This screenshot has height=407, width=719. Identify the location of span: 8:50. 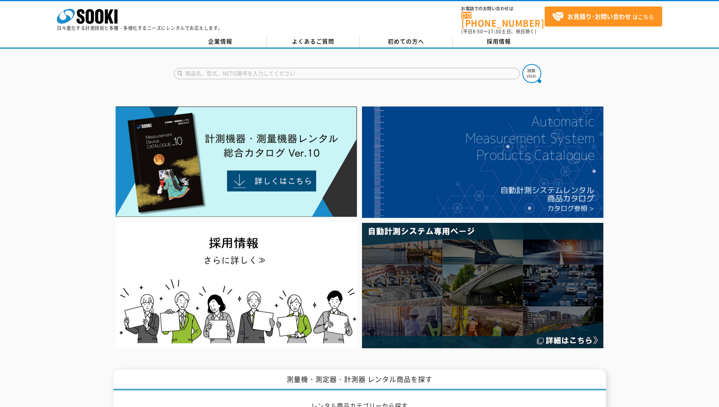
(478, 31).